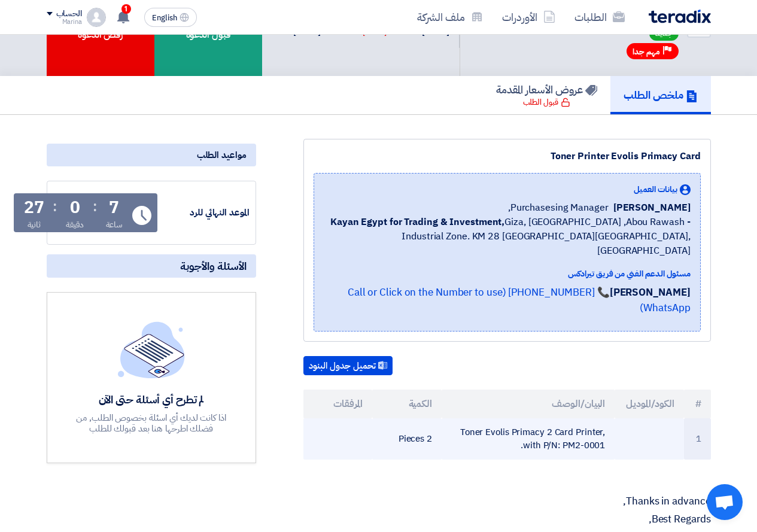 The height and width of the screenshot is (532, 757). I want to click on p: Best Regards,, so click(507, 520).